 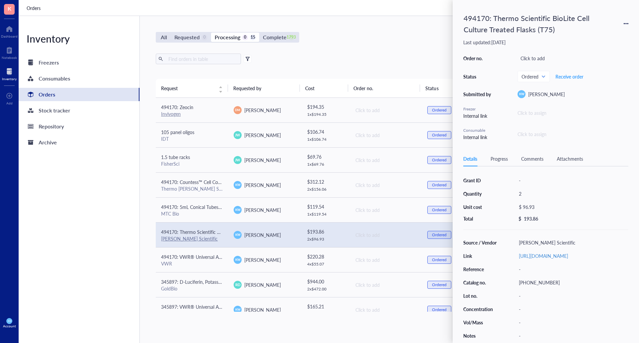 What do you see at coordinates (238, 135) in the screenshot?
I see `span: JW` at bounding box center [238, 135].